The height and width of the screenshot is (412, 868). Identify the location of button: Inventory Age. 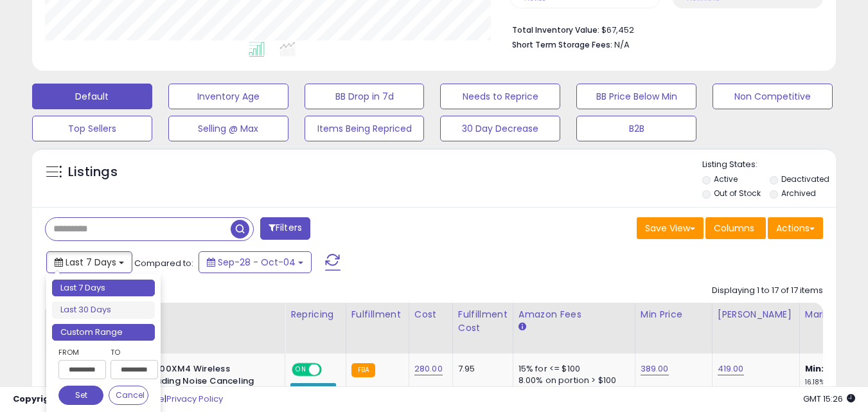
(228, 97).